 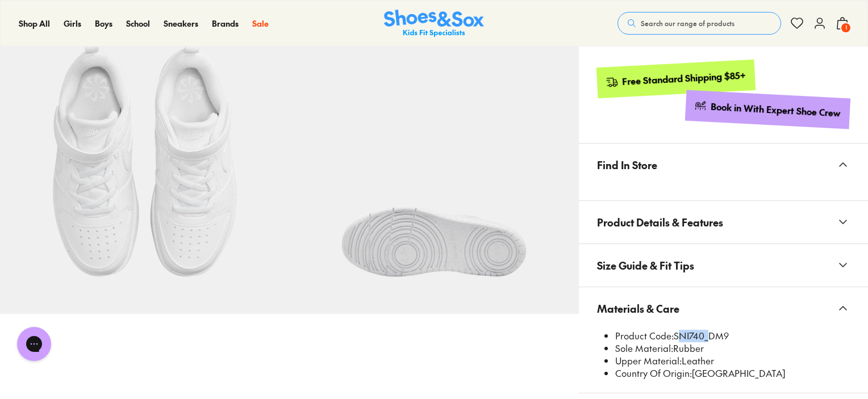 I want to click on li: SNI740_DM9, so click(x=733, y=336).